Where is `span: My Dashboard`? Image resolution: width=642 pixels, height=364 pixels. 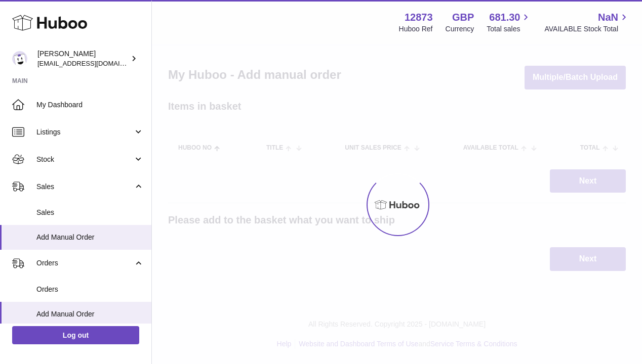
span: My Dashboard is located at coordinates (90, 105).